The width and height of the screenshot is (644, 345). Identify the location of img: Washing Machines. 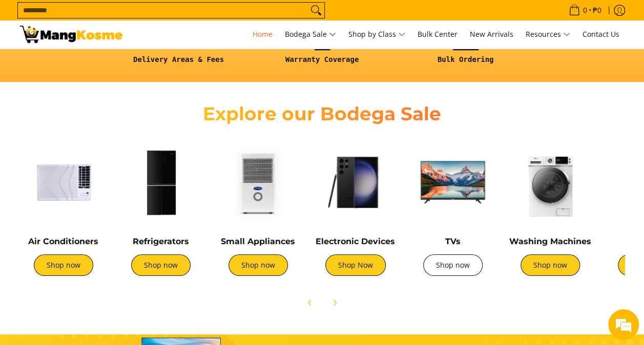
(550, 182).